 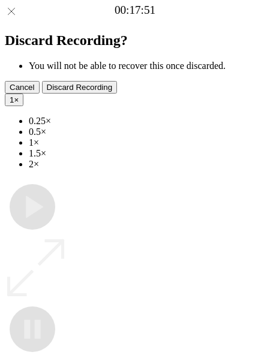 What do you see at coordinates (22, 87) in the screenshot?
I see `button: Cancel` at bounding box center [22, 87].